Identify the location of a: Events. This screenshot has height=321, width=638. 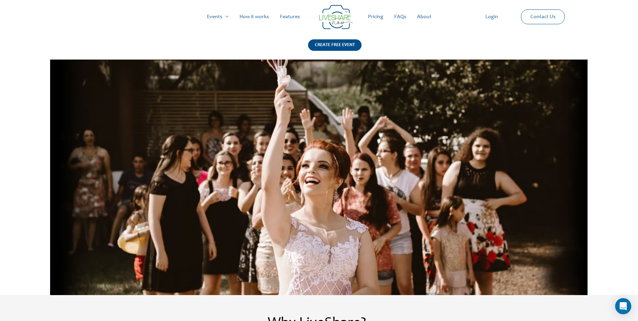
(218, 17).